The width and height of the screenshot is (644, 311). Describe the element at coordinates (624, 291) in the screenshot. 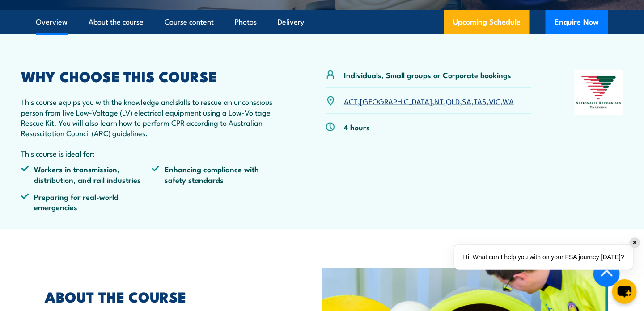

I see `button: chat-button` at that location.